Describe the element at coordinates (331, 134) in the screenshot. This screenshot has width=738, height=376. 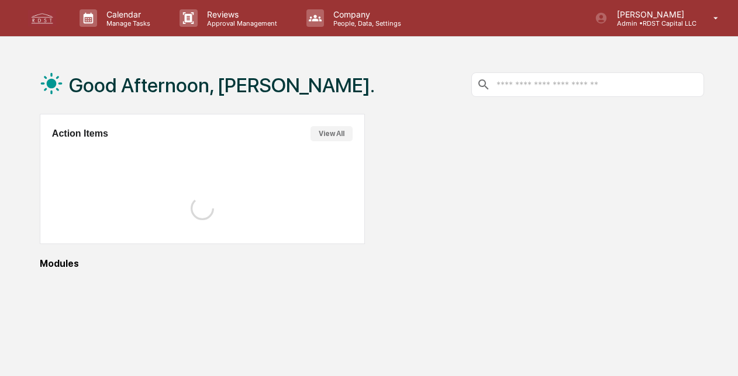
I see `a: View All` at that location.